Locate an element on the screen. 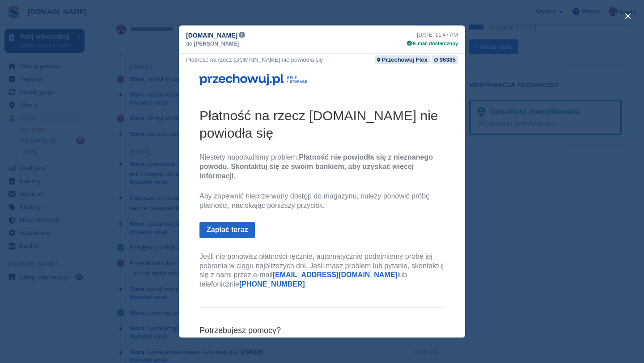 The height and width of the screenshot is (363, 644). a: Zapłać teraz is located at coordinates (48, 164).